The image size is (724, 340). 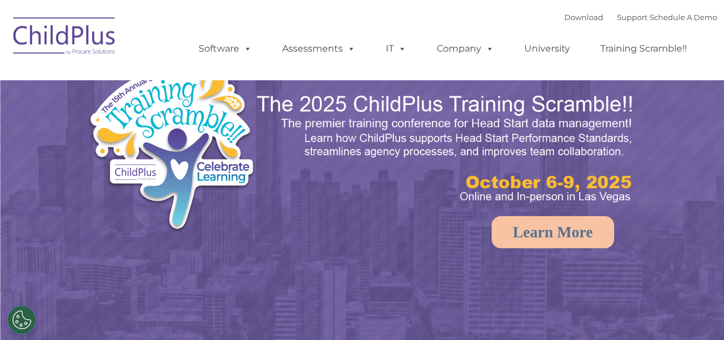 What do you see at coordinates (553, 232) in the screenshot?
I see `a: Learn More` at bounding box center [553, 232].